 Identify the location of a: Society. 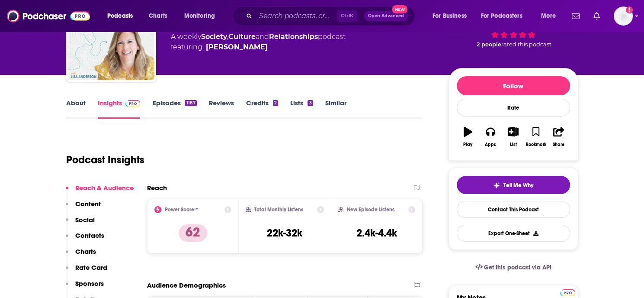
(214, 36).